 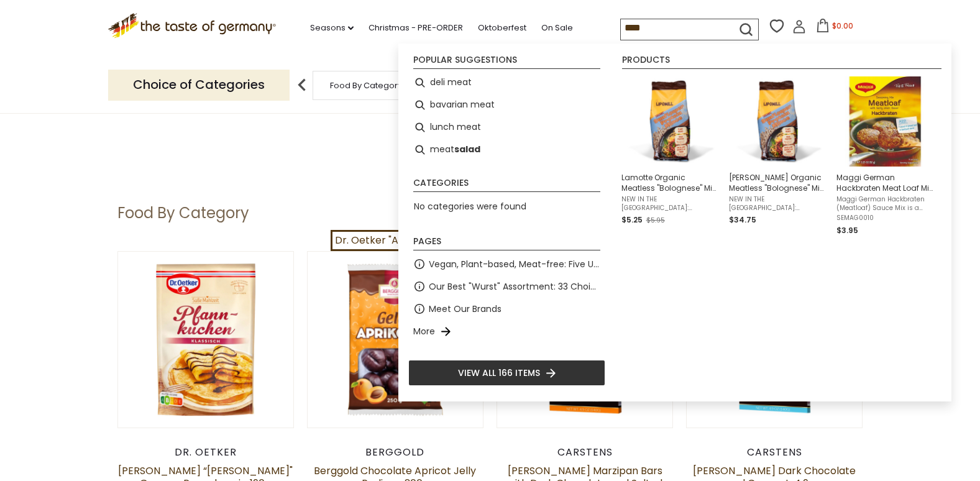 What do you see at coordinates (499, 373) in the screenshot?
I see `span: View all 166 items` at bounding box center [499, 373].